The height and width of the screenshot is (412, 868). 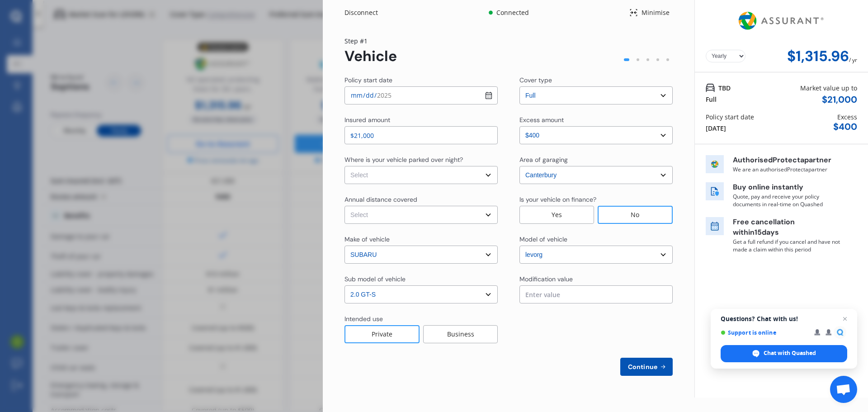 I want to click on div: Modification value, so click(x=546, y=279).